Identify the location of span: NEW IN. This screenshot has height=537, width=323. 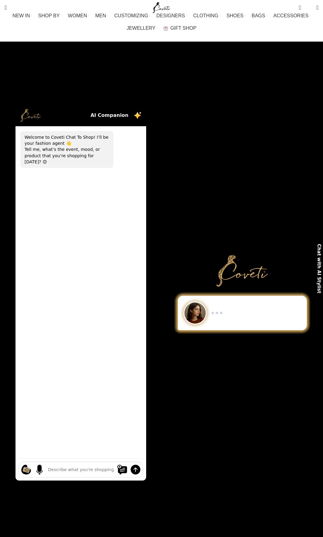
(21, 15).